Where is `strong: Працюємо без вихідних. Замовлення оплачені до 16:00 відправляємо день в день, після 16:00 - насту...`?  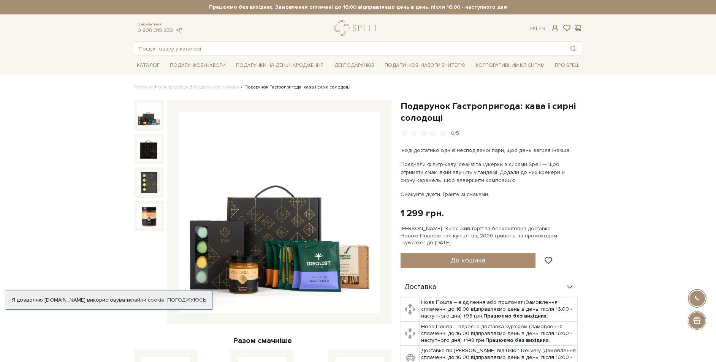 strong: Працюємо без вихідних. Замовлення оплачені до 16:00 відправляємо день в день, після 16:00 - насту... is located at coordinates (358, 7).